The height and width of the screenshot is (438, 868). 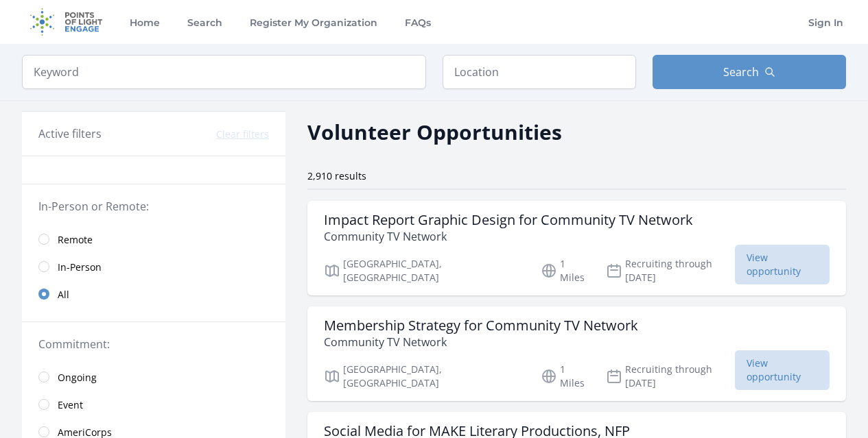 What do you see at coordinates (154, 267) in the screenshot?
I see `a: In-Person` at bounding box center [154, 267].